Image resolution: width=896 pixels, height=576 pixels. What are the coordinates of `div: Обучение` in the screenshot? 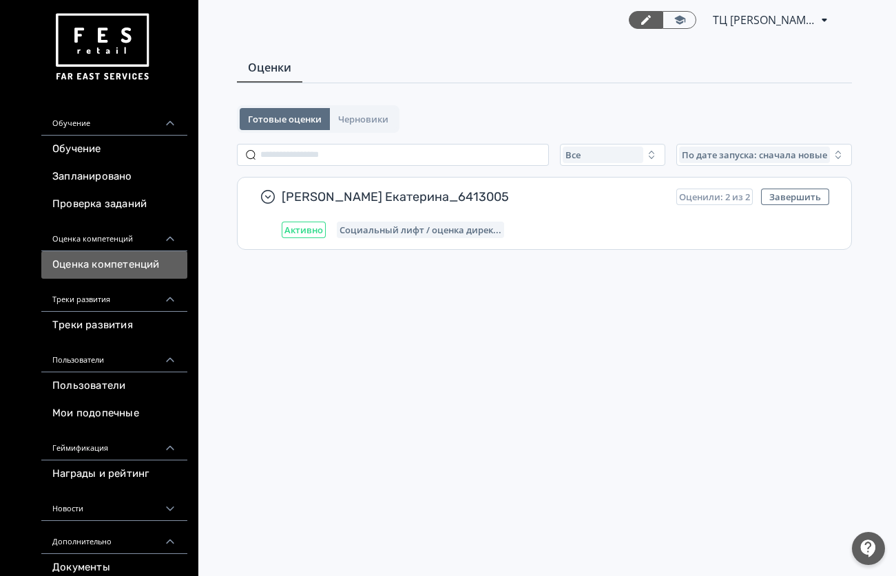 It's located at (114, 119).